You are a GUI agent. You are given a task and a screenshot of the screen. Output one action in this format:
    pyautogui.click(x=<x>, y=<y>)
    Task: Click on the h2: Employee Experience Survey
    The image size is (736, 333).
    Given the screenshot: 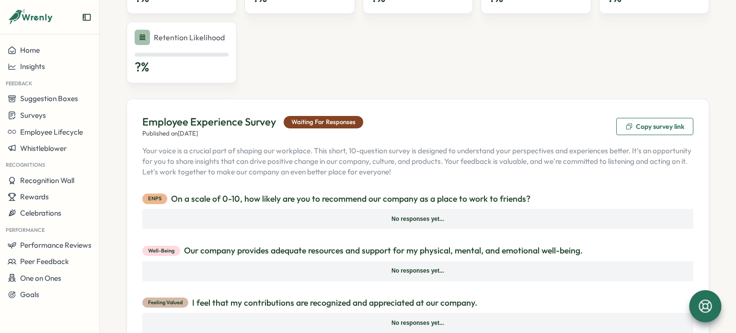 What is the action you would take?
    pyautogui.click(x=209, y=122)
    